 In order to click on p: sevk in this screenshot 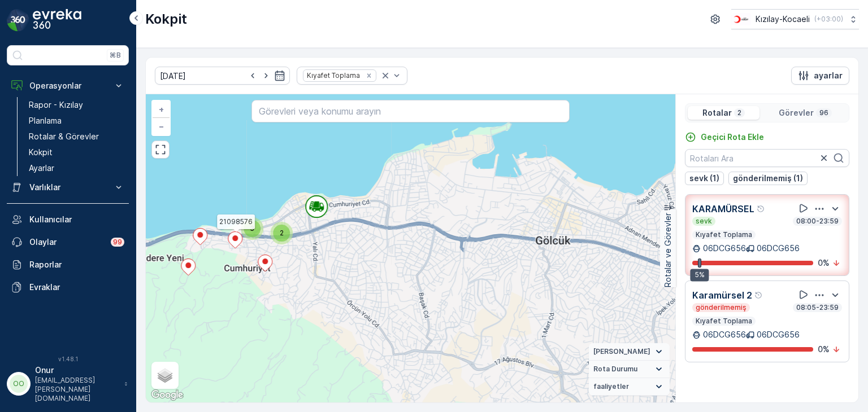, I will do `click(704, 222)`.